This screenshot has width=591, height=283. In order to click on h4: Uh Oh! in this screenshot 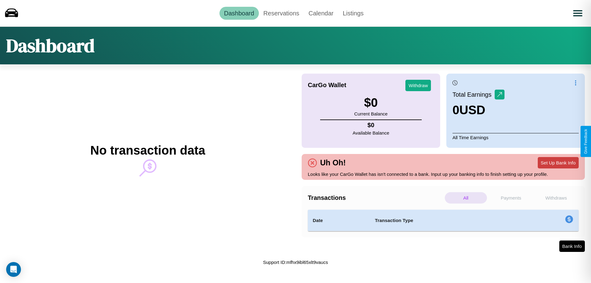, I will do `click(333, 163)`.